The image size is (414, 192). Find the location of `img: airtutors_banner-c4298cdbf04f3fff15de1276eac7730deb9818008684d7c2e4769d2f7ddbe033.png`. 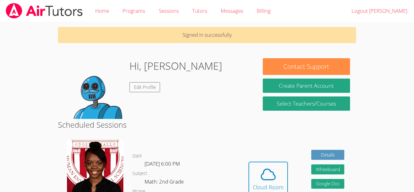

img: airtutors_banner-c4298cdbf04f3fff15de1276eac7730deb9818008684d7c2e4769d2f7ddbe033.png is located at coordinates (44, 11).